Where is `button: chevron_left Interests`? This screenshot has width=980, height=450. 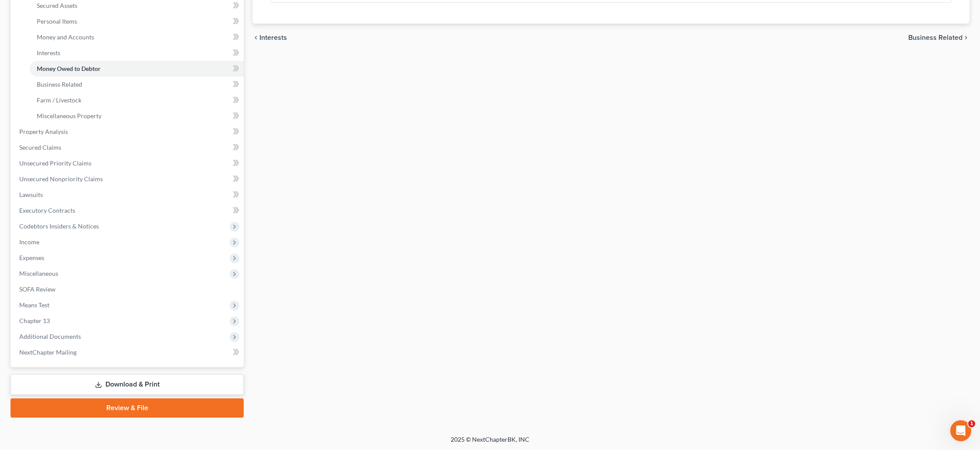 button: chevron_left Interests is located at coordinates (270, 37).